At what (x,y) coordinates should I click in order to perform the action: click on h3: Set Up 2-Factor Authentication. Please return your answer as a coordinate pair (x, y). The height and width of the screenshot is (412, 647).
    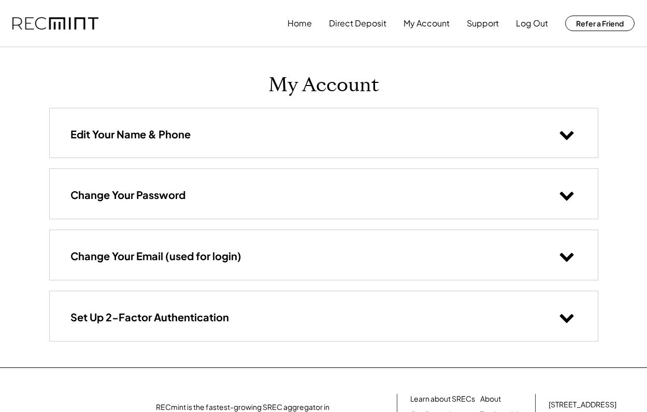
    Looking at the image, I should click on (150, 317).